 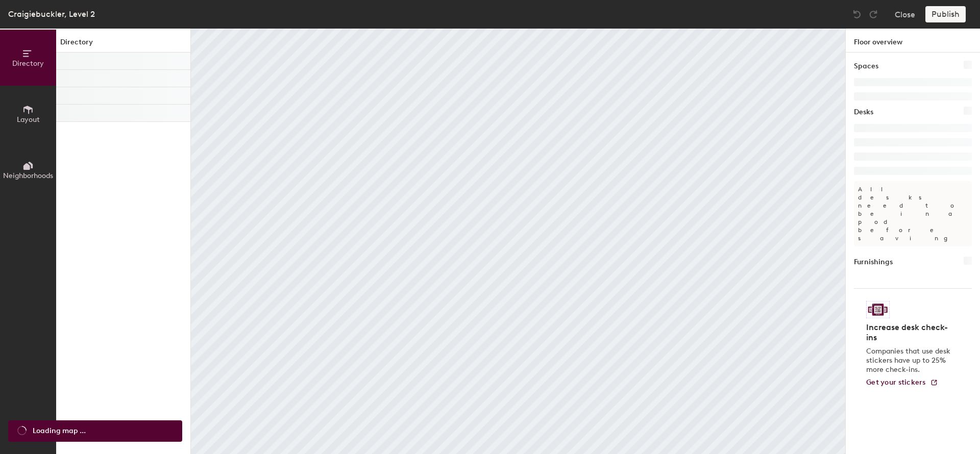 What do you see at coordinates (873, 263) in the screenshot?
I see `h1: Furnishings` at bounding box center [873, 263].